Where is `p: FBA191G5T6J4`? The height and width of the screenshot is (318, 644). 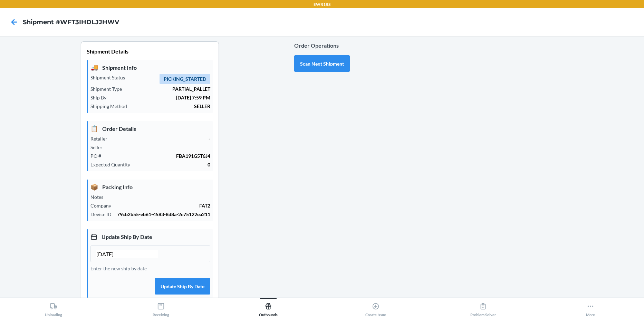
p: FBA191G5T6J4 is located at coordinates (158, 156).